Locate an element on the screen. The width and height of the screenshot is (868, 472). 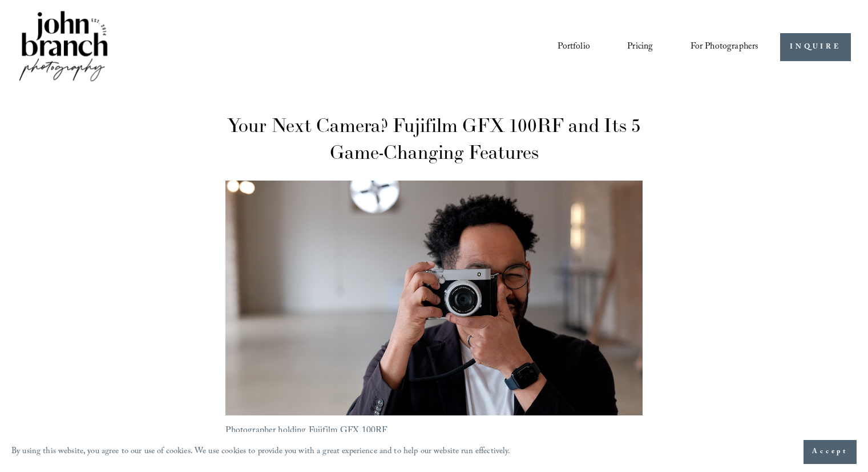
span: Accept is located at coordinates (830, 452).